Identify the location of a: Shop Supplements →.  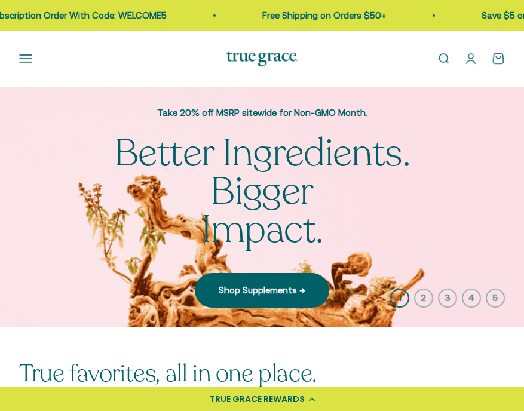
(262, 290).